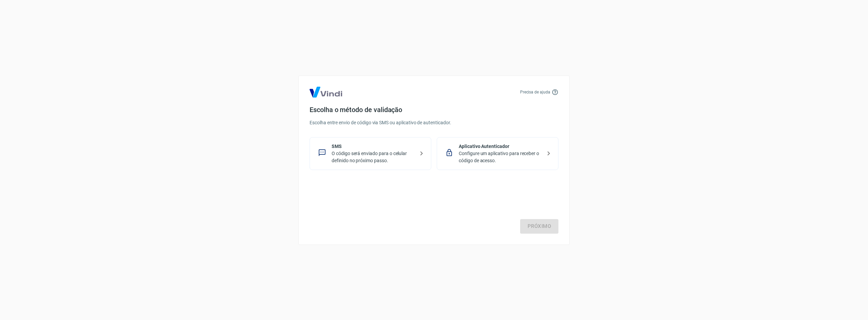 Image resolution: width=868 pixels, height=320 pixels. I want to click on p: Aplicativo Autenticador, so click(500, 146).